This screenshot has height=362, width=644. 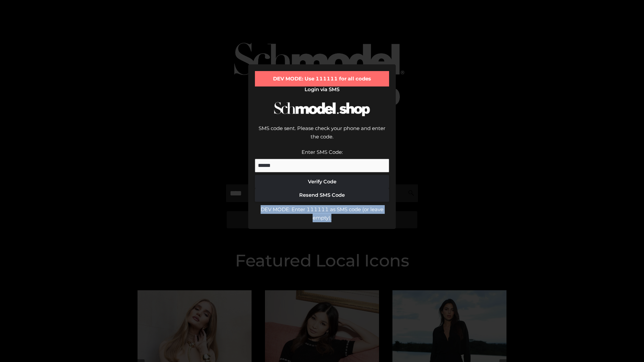 What do you see at coordinates (322, 79) in the screenshot?
I see `div: DEV MODE: Use 111111 for all codes` at bounding box center [322, 79].